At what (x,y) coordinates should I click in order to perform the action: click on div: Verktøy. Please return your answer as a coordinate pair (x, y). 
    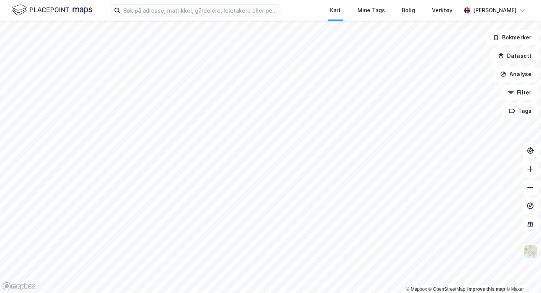
    Looking at the image, I should click on (443, 10).